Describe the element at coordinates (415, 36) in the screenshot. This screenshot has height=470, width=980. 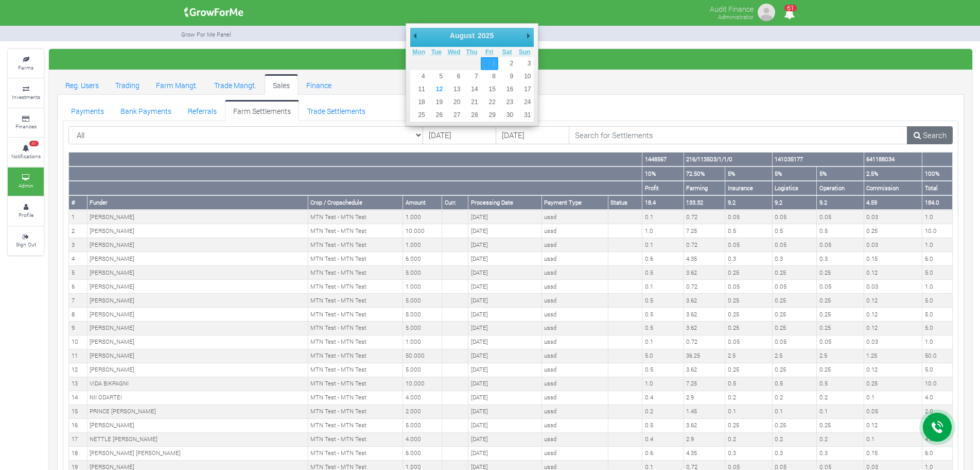
I see `button: Previous Month` at that location.